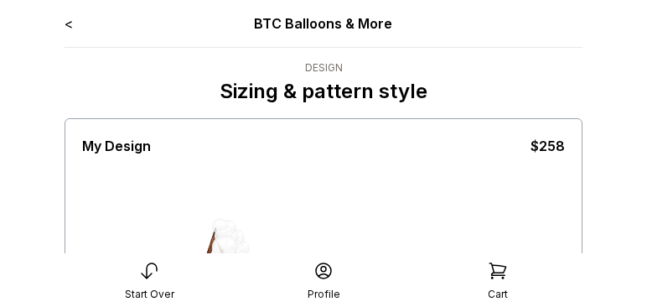 The height and width of the screenshot is (307, 647). Describe the element at coordinates (324, 68) in the screenshot. I see `div: Design` at that location.